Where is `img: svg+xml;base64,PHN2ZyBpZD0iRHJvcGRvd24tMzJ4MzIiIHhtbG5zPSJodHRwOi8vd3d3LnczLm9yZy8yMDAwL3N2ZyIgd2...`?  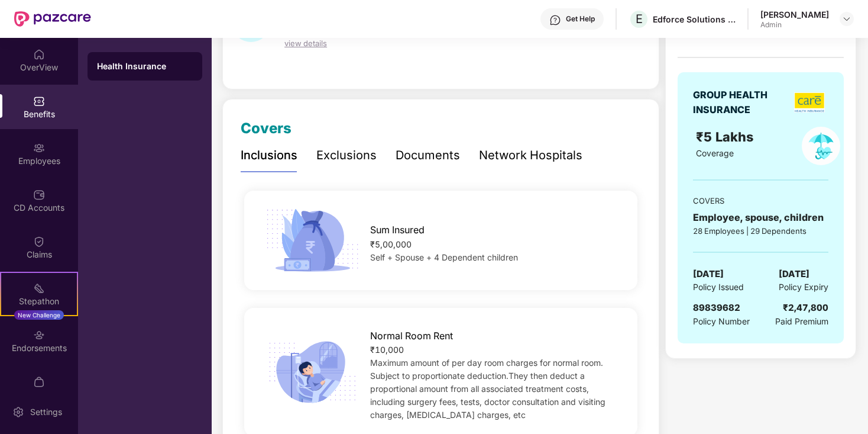
img: svg+xml;base64,PHN2ZyBpZD0iRHJvcGRvd24tMzJ4MzIiIHhtbG5zPSJodHRwOi8vd3d3LnczLm9yZy8yMDAwL3N2ZyIgd2... is located at coordinates (847, 19).